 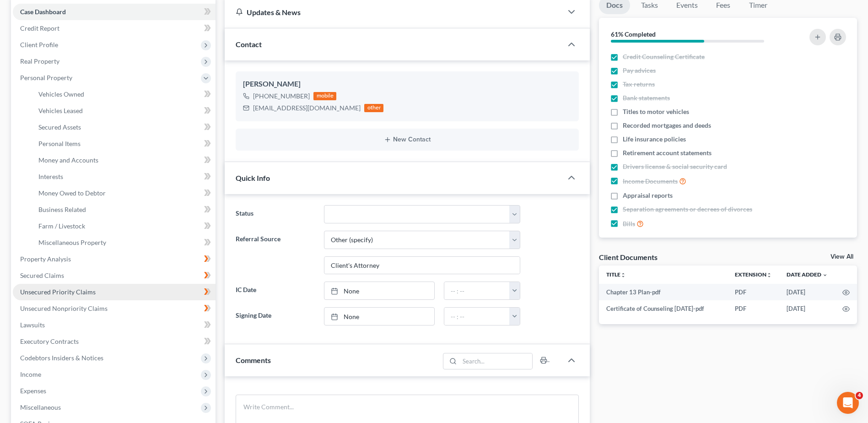 What do you see at coordinates (656, 112) in the screenshot?
I see `span: Titles to motor vehicles` at bounding box center [656, 112].